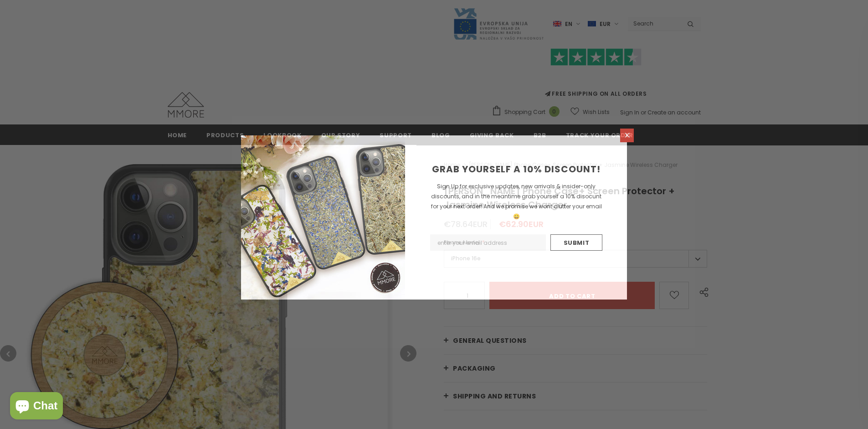 This screenshot has height=429, width=868. Describe the element at coordinates (577, 242) in the screenshot. I see `input: Submit` at that location.